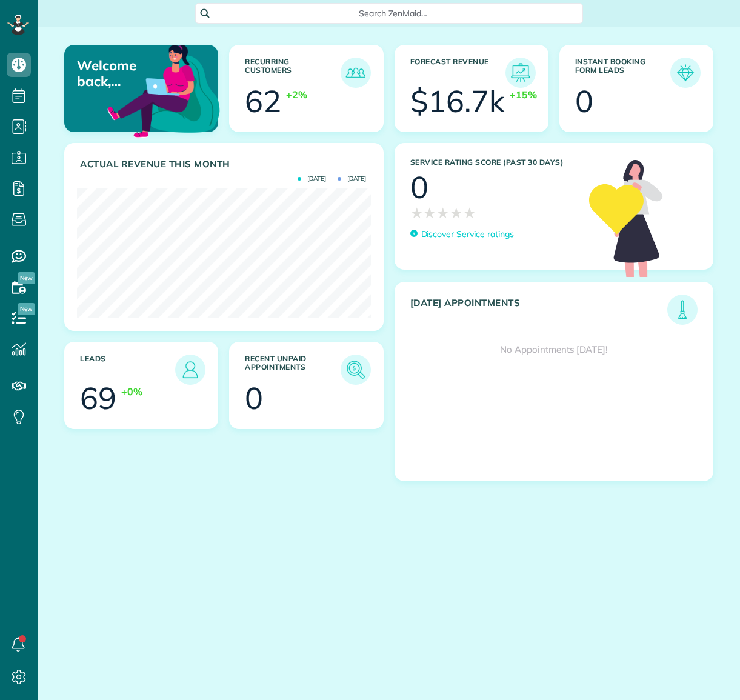 The image size is (740, 700). What do you see at coordinates (127, 369) in the screenshot?
I see `h3: Leads` at bounding box center [127, 369].